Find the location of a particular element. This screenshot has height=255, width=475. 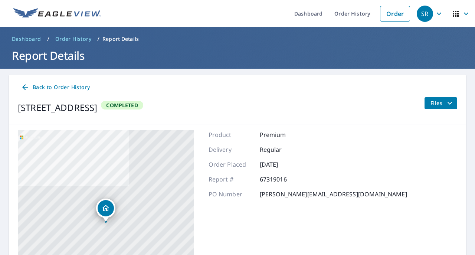

a: Back to Order History is located at coordinates (55, 87).